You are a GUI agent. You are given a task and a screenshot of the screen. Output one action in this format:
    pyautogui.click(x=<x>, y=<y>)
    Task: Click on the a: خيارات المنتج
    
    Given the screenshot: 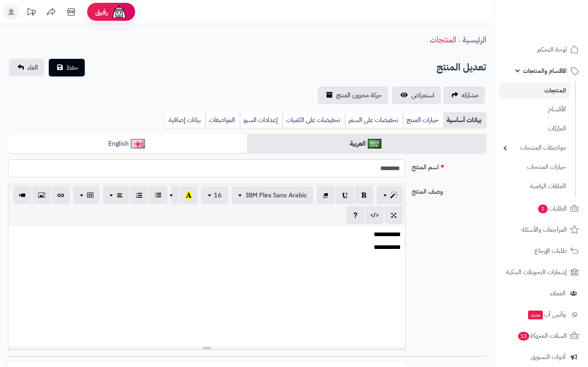 What is the action you would take?
    pyautogui.click(x=423, y=120)
    